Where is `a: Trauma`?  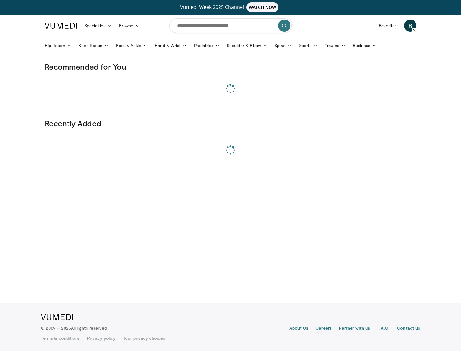
a: Trauma is located at coordinates (335, 46).